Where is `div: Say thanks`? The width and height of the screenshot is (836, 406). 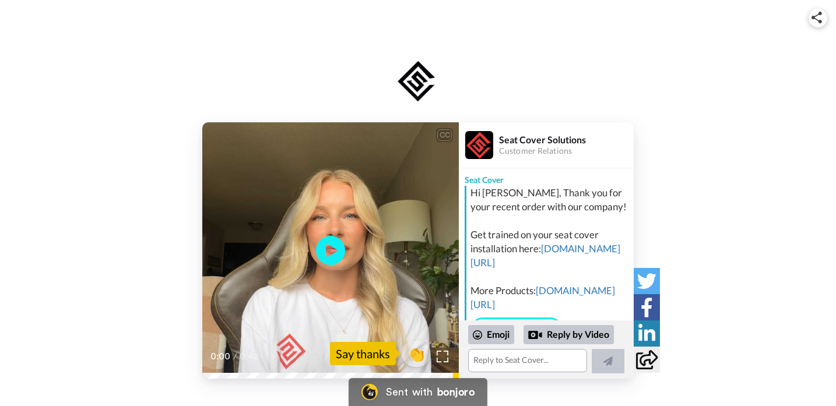
div: Say thanks is located at coordinates (363, 354).